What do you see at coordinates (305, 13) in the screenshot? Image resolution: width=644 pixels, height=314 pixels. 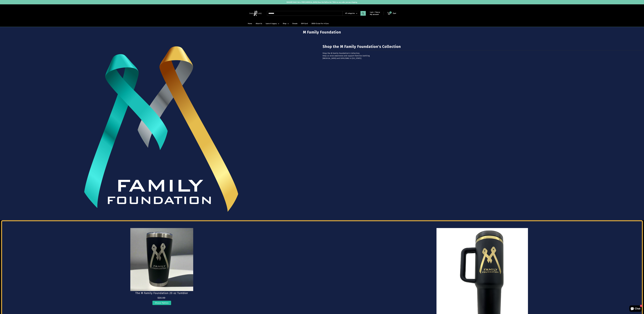 I see `input: Search...` at bounding box center [305, 13].